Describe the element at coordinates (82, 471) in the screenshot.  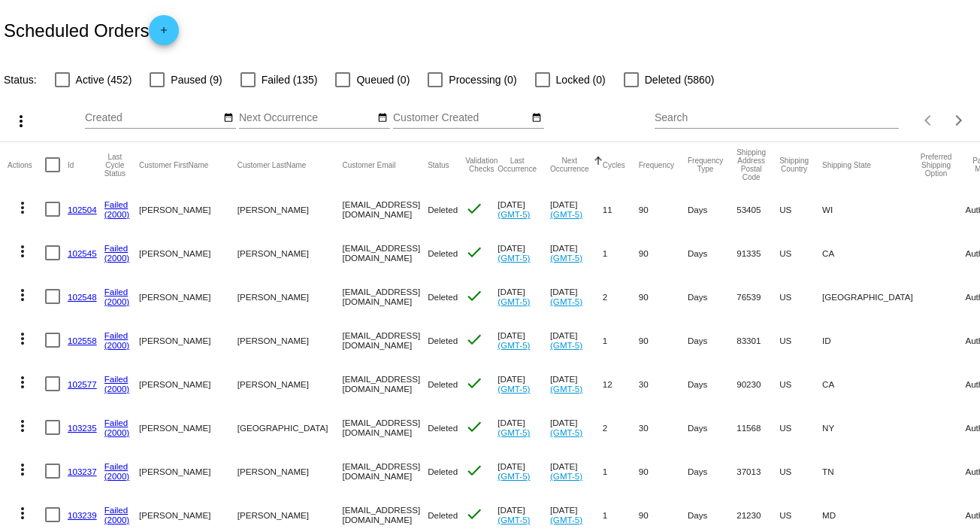
I see `a: 103237` at that location.